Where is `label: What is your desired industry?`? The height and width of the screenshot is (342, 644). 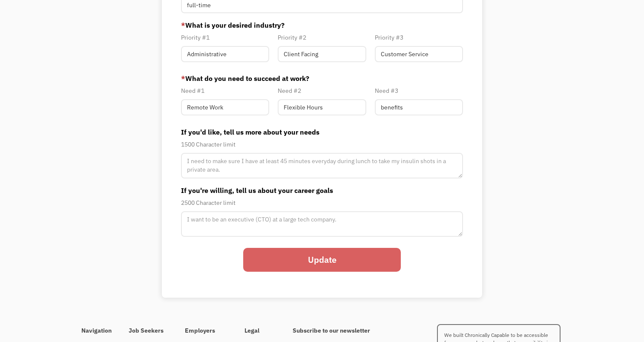
label: What is your desired industry? is located at coordinates (322, 25).